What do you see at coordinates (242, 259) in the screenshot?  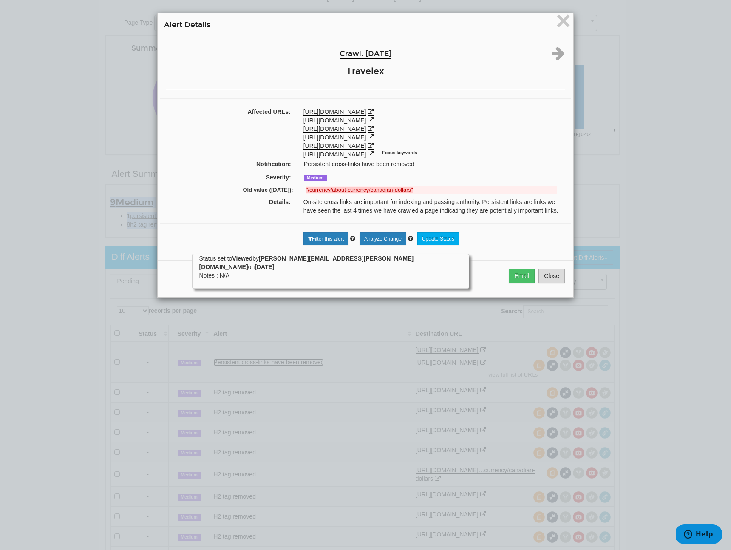 I see `strong: Viewed` at bounding box center [242, 259].